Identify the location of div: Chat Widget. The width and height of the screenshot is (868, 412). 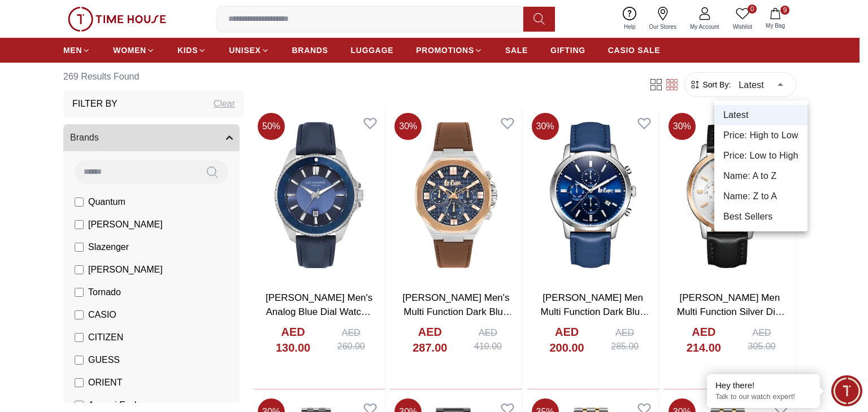
(847, 391).